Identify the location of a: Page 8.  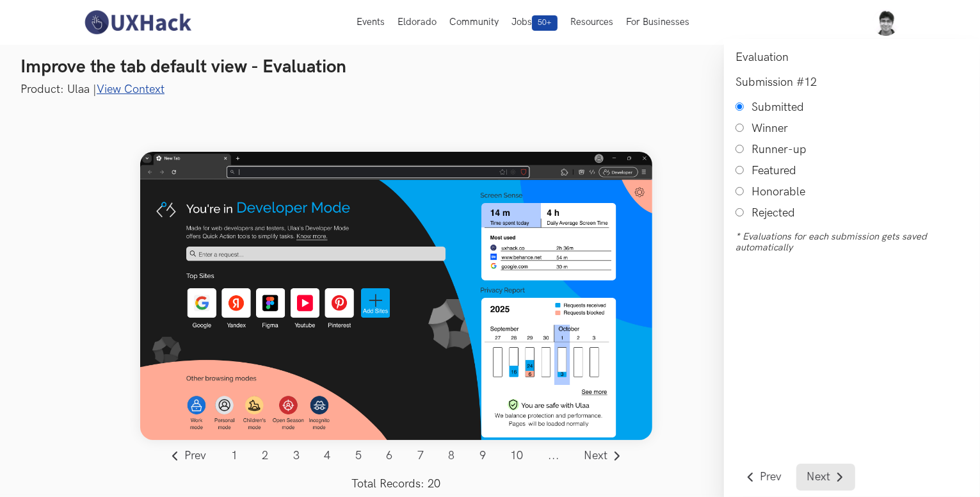
(451, 456).